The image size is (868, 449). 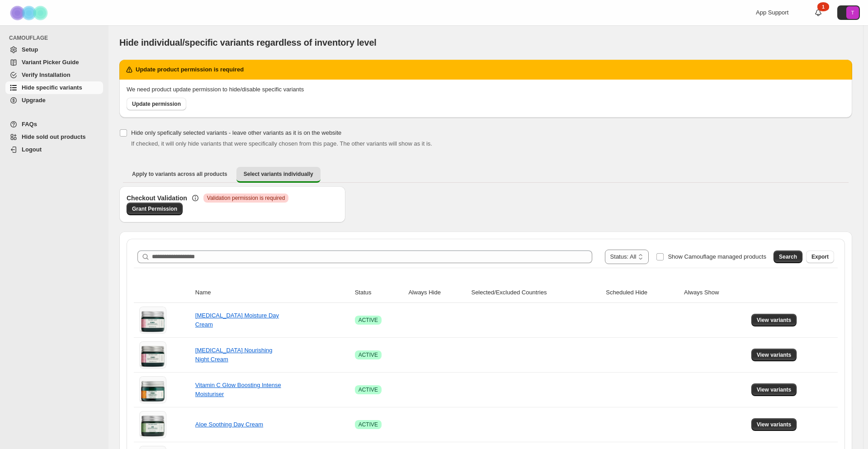 I want to click on span: If checked, it will only hide variants that were specifically chosen from this page. The other va..., so click(x=282, y=143).